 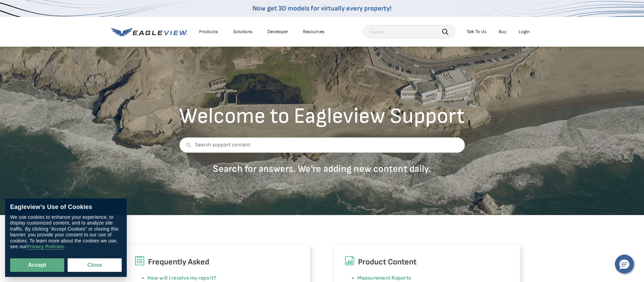 What do you see at coordinates (322, 8) in the screenshot?
I see `a: Now get 3D models for virtually every property!` at bounding box center [322, 8].